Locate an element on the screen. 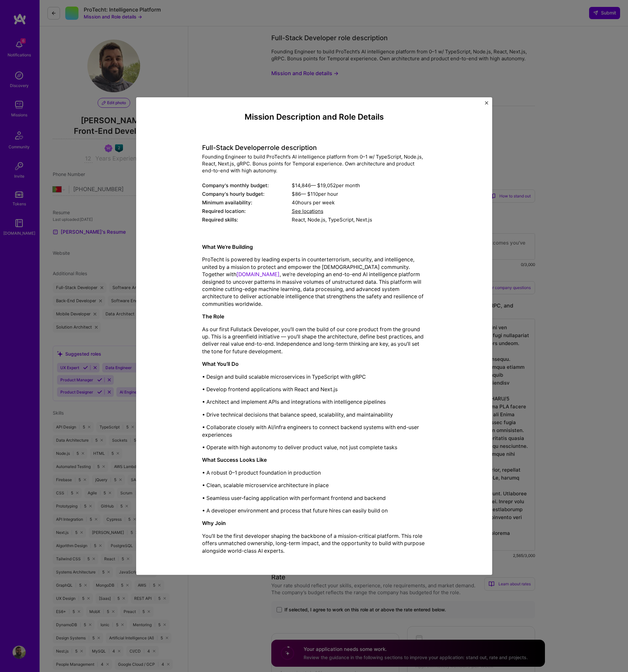 This screenshot has height=672, width=628. p: • Develop frontend applications with React and Next.js is located at coordinates (314, 389).